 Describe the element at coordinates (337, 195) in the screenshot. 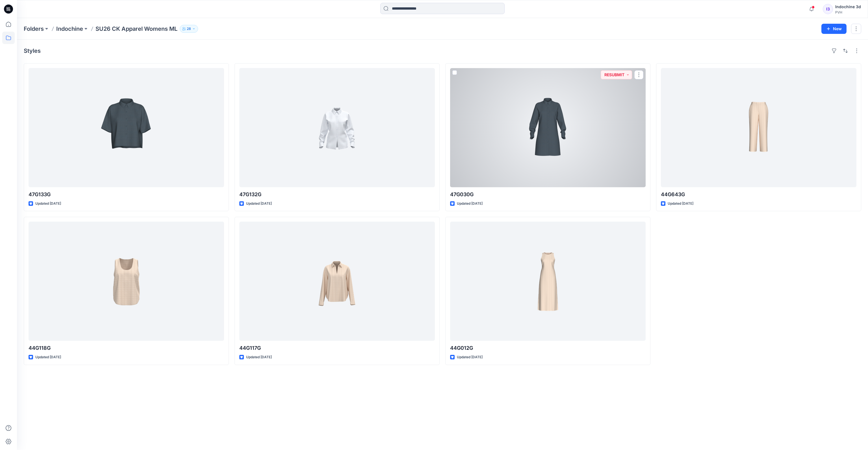

I see `p: 47G132G` at that location.